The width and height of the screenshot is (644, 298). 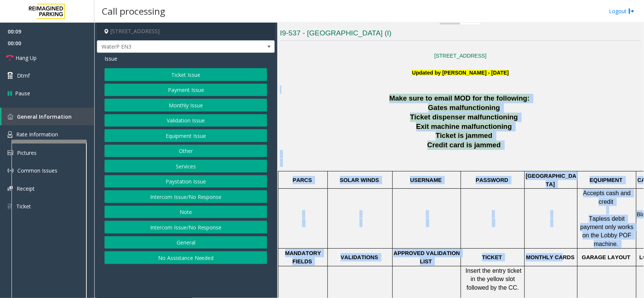 I want to click on a: General Information, so click(x=48, y=116).